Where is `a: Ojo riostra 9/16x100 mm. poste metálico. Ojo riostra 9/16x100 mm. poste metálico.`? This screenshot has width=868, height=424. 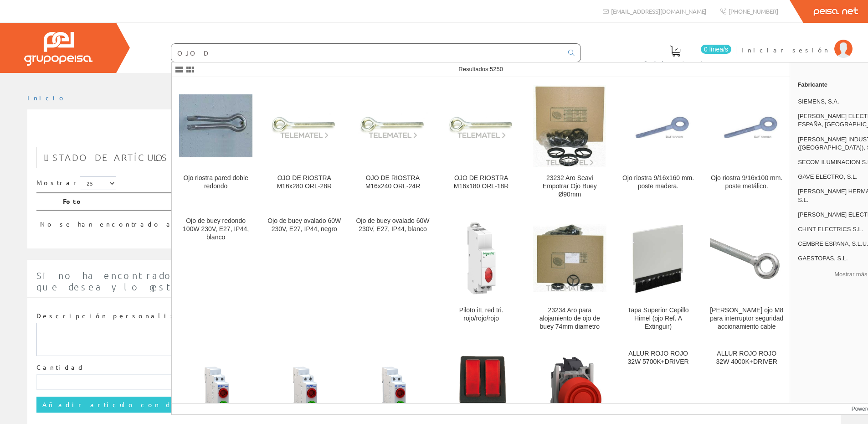 a: Ojo riostra 9/16x100 mm. poste metálico. Ojo riostra 9/16x100 mm. poste metálico. is located at coordinates (746, 143).